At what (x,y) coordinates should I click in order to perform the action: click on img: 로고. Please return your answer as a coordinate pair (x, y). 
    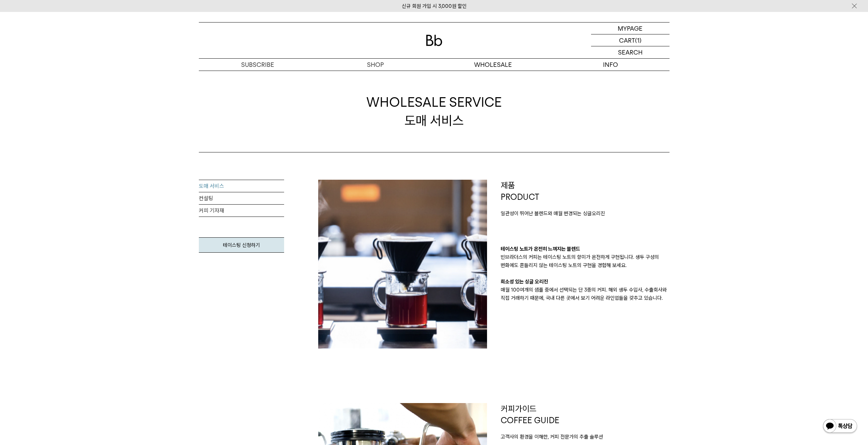
    Looking at the image, I should click on (434, 40).